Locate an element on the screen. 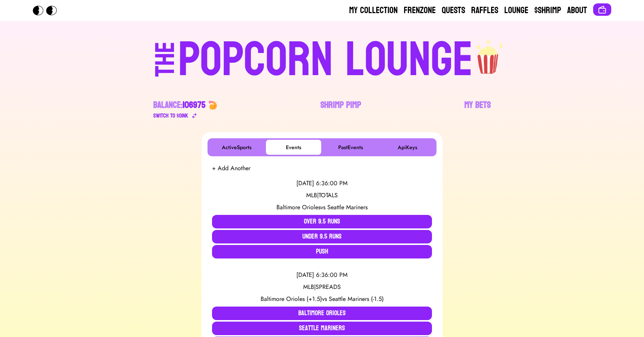  button: Push is located at coordinates (322, 252).